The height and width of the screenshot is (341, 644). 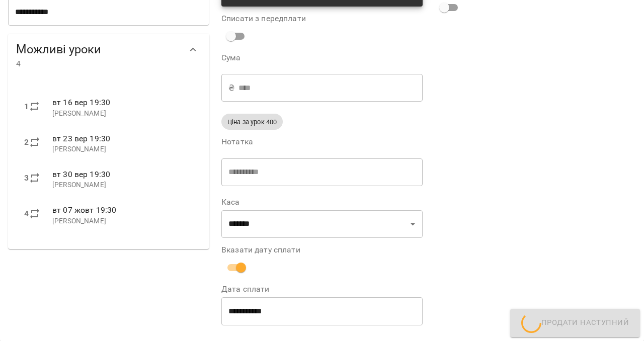 What do you see at coordinates (26, 142) in the screenshot?
I see `label: 2` at bounding box center [26, 142].